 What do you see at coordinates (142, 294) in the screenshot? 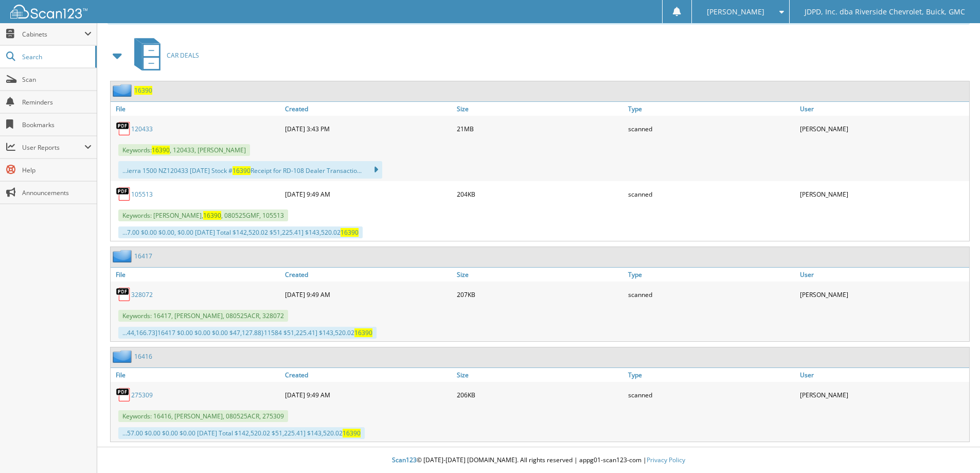
I see `a: 328072` at bounding box center [142, 294].